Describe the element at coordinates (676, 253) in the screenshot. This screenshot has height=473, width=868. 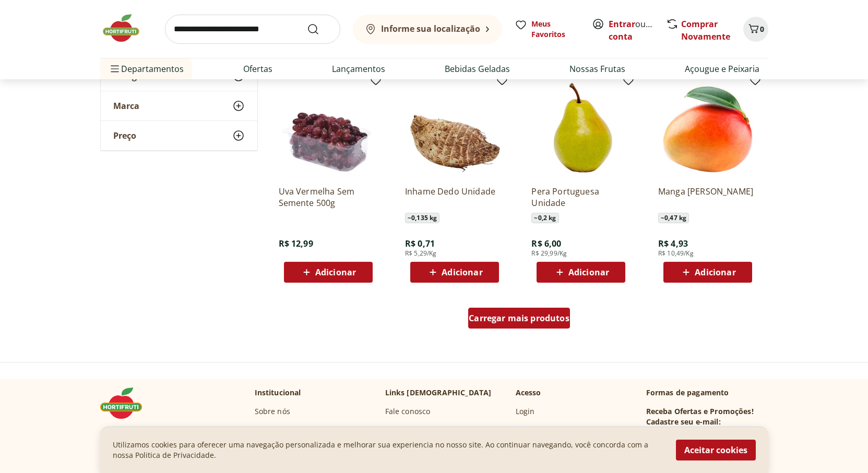
I see `span: R$ 10,49/Kg` at that location.